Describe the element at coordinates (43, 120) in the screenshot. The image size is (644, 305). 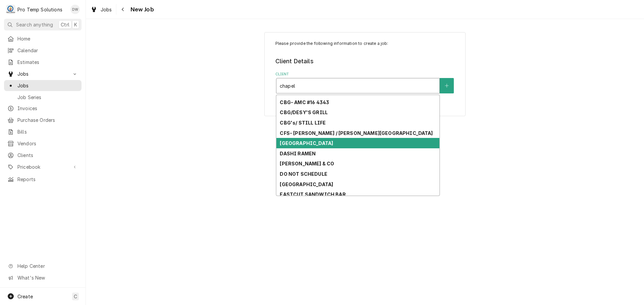
I see `a: Purchase Orders` at that location.